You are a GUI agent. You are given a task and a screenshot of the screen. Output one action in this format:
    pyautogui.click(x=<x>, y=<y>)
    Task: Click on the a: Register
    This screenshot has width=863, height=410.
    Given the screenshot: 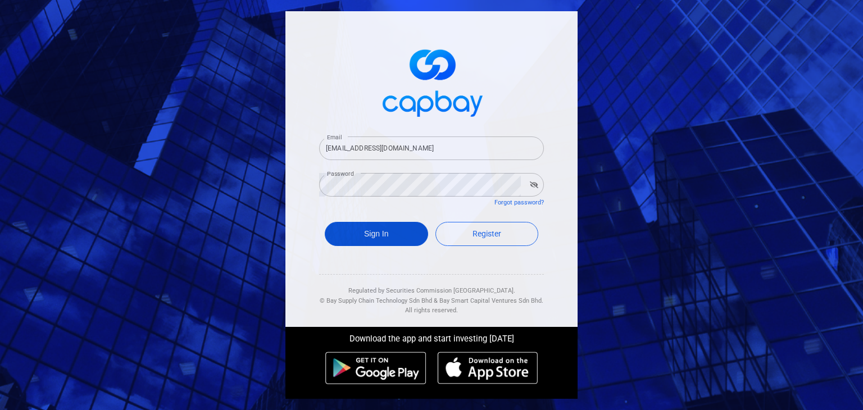 What is the action you would take?
    pyautogui.click(x=487, y=234)
    